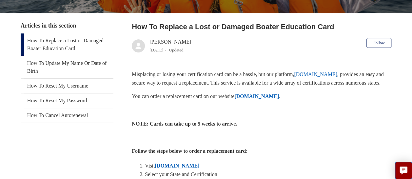 This screenshot has height=179, width=412. Describe the element at coordinates (404, 171) in the screenshot. I see `div: Live chat` at that location.